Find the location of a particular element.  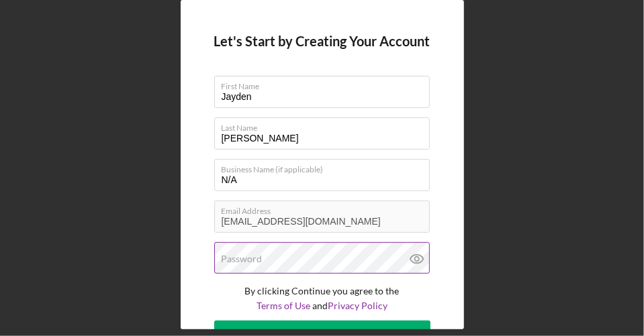

label: Business Name (if applicable) is located at coordinates (325, 167).